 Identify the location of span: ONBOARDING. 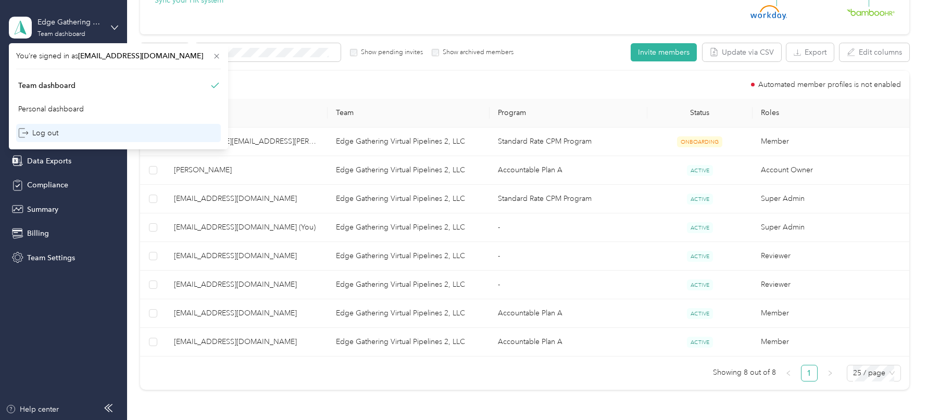
(699, 142).